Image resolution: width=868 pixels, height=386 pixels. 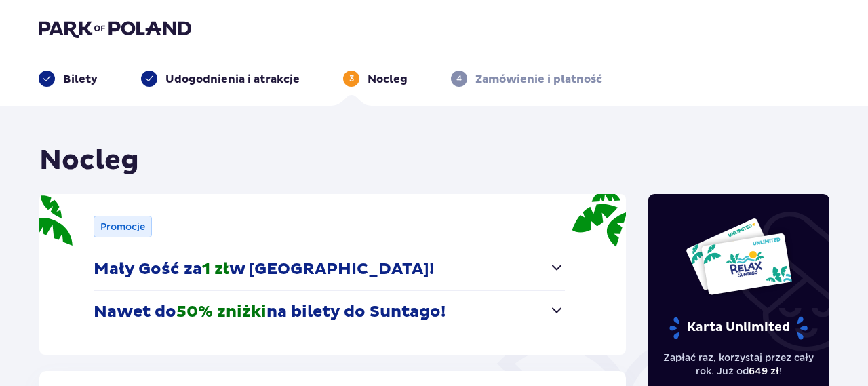 I want to click on p: 4, so click(x=459, y=79).